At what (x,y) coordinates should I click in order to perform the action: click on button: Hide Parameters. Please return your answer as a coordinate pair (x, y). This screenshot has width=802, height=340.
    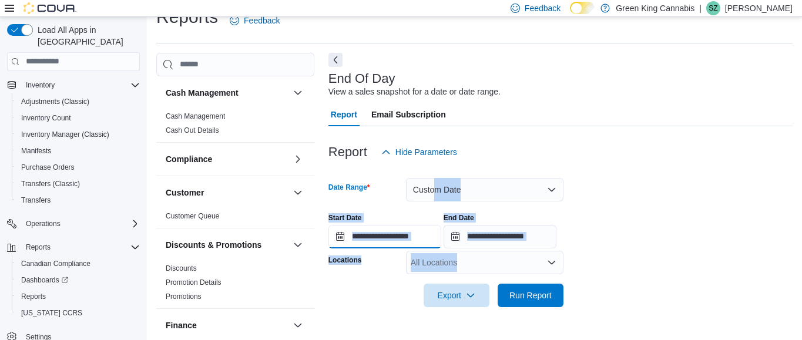
    Looking at the image, I should click on (419, 152).